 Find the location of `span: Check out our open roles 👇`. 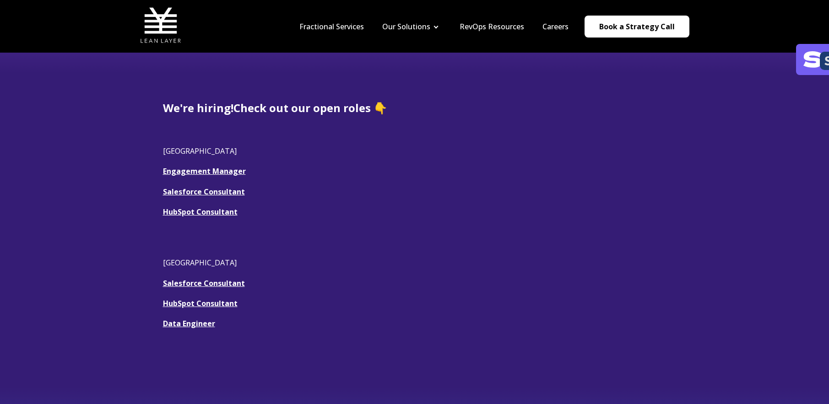

span: Check out our open roles 👇 is located at coordinates (310, 108).